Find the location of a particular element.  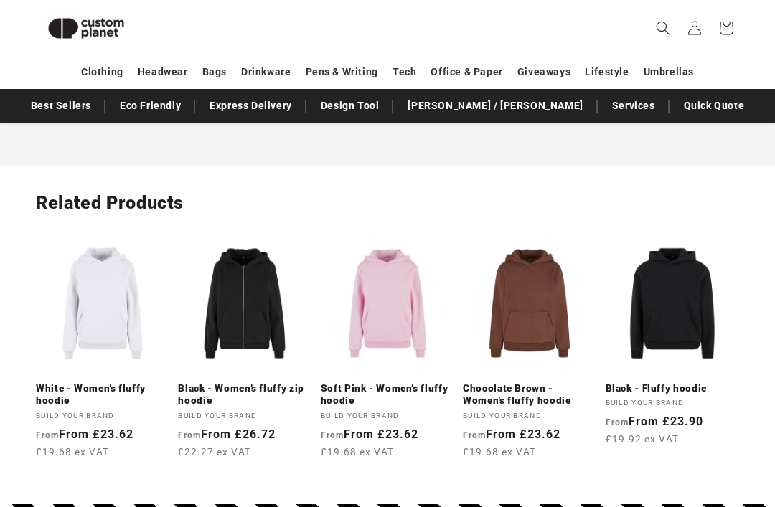

a: Pens & Writing is located at coordinates (342, 72).